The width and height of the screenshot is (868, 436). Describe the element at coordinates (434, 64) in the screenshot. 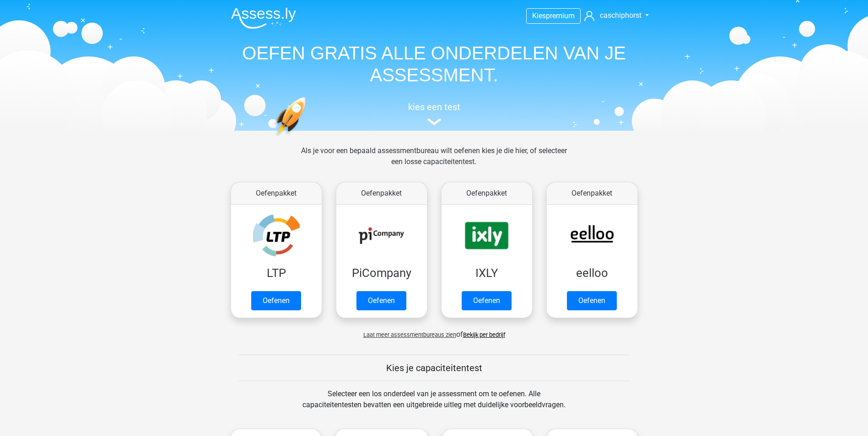

I see `h1: OEFEN GRATIS ALLE ONDERDELEN VAN JE ASSESSMENT.` at that location.